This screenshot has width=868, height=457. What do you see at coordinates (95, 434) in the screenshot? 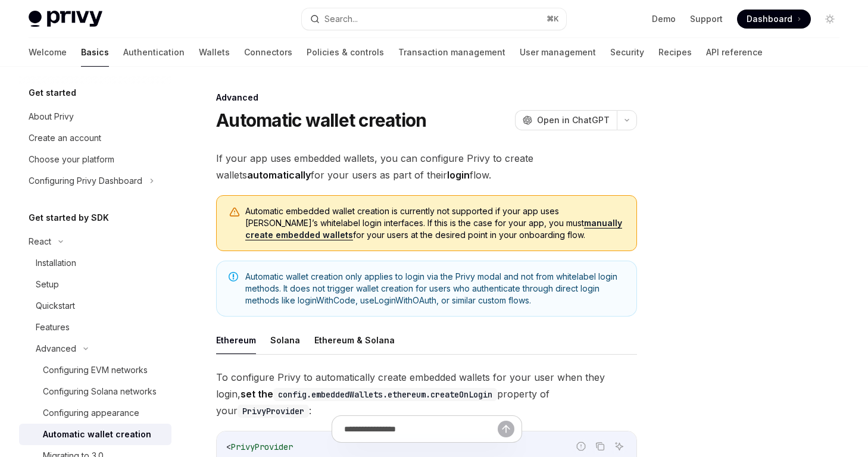
I see `a: Automatic wallet creation` at bounding box center [95, 434].